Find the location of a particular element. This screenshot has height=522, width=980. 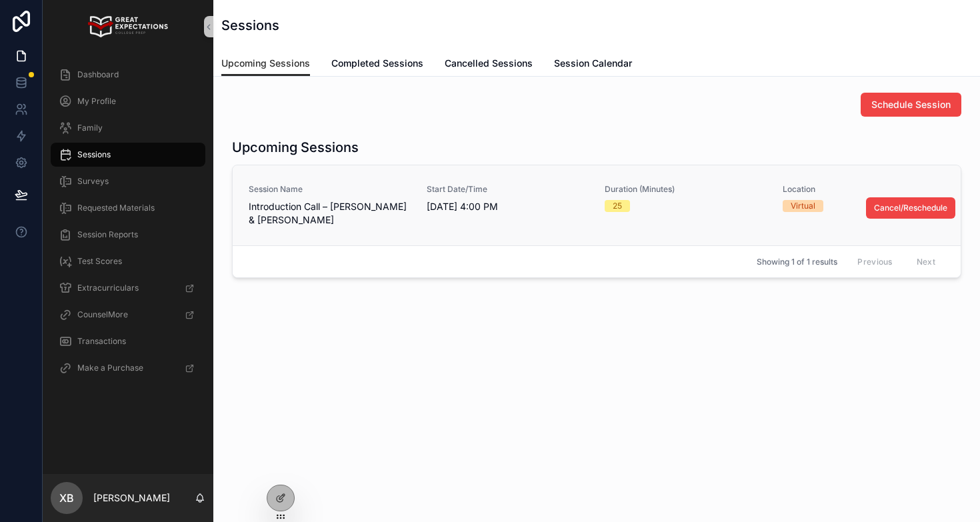

span: Sessions is located at coordinates (94, 155).